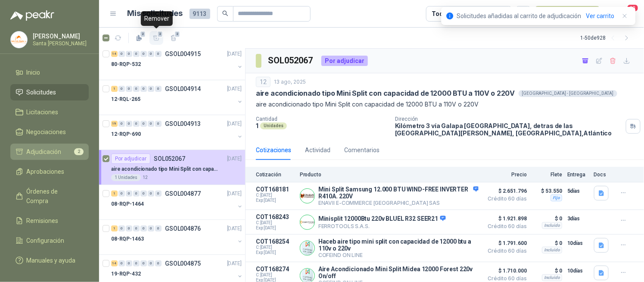  I want to click on button: Nueva solicitud, so click(567, 14).